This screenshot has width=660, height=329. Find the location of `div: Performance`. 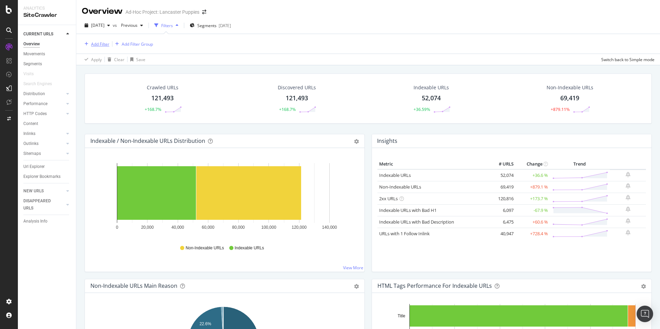

div: Performance is located at coordinates (35, 104).